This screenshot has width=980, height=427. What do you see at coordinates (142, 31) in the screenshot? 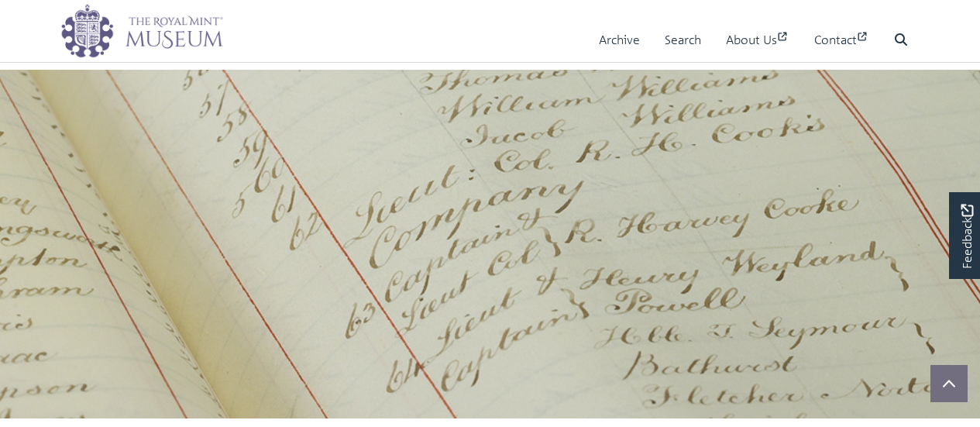
I see `img: logo_wide.png` at bounding box center [142, 31].